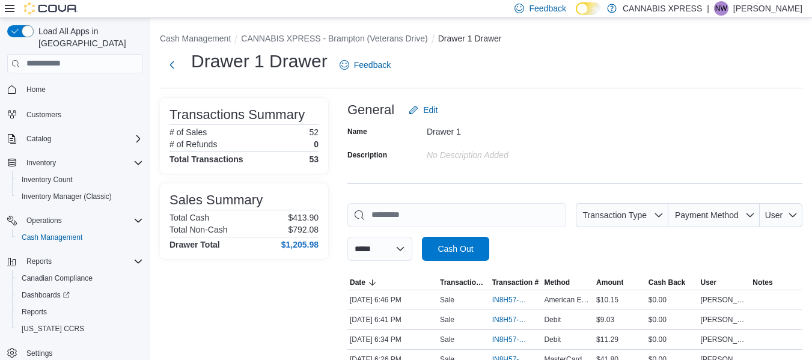  I want to click on span: Notes, so click(762, 283).